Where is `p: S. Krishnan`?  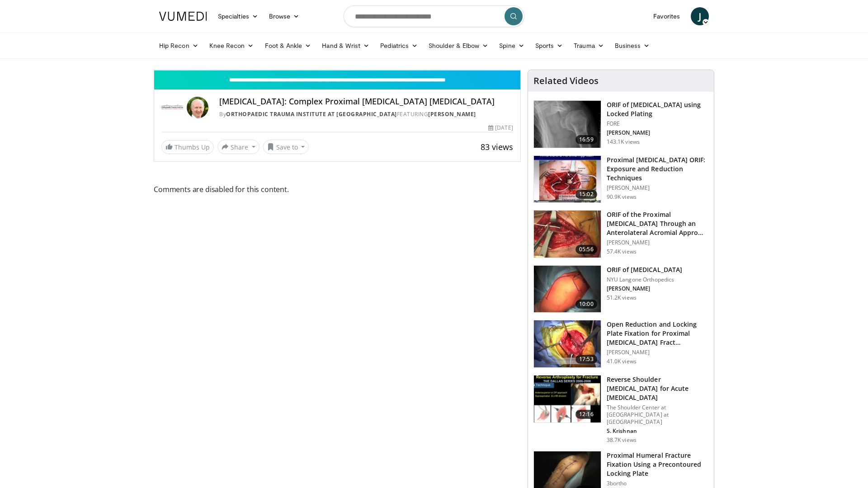 p: S. Krishnan is located at coordinates (658, 431).